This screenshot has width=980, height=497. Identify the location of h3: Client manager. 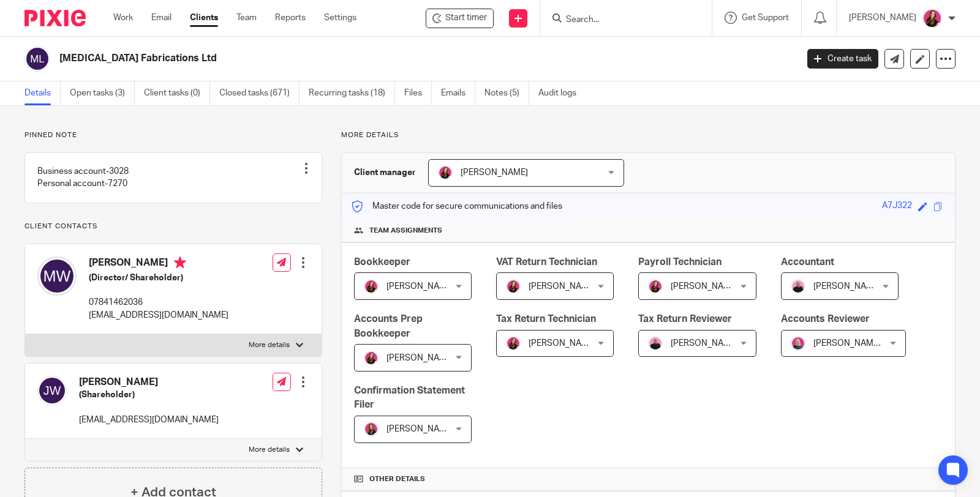
(385, 173).